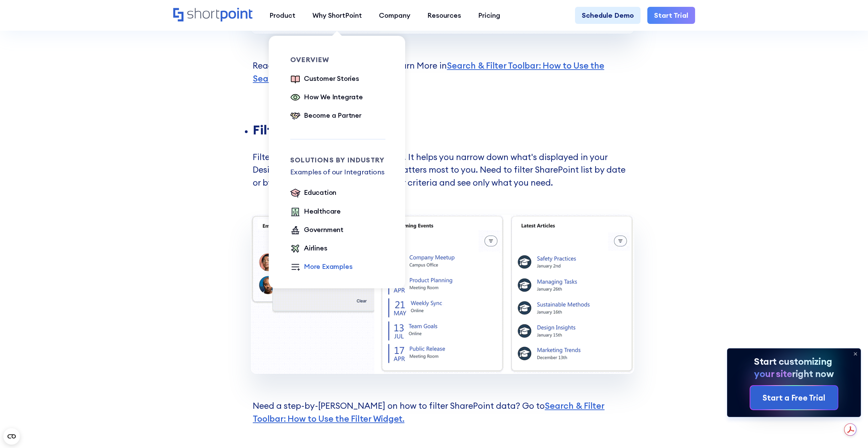 Image resolution: width=868 pixels, height=448 pixels. I want to click on li: Filter is your personal content curator! It helps you narrow down what's displayed in your Design..., so click(440, 169).